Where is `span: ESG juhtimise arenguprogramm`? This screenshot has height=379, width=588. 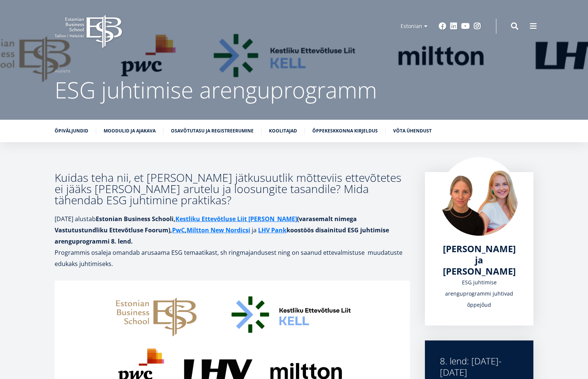
span: ESG juhtimise arenguprogramm is located at coordinates (216, 90).